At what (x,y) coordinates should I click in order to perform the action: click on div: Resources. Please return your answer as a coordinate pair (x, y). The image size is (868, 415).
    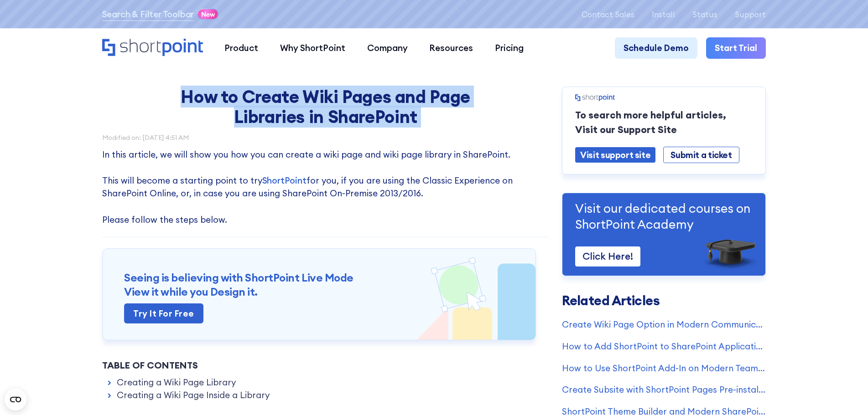
    Looking at the image, I should click on (451, 48).